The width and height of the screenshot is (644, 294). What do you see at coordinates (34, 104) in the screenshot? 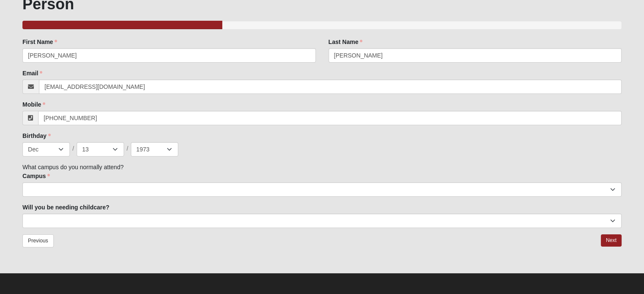
I see `label: Mobile` at bounding box center [34, 104].